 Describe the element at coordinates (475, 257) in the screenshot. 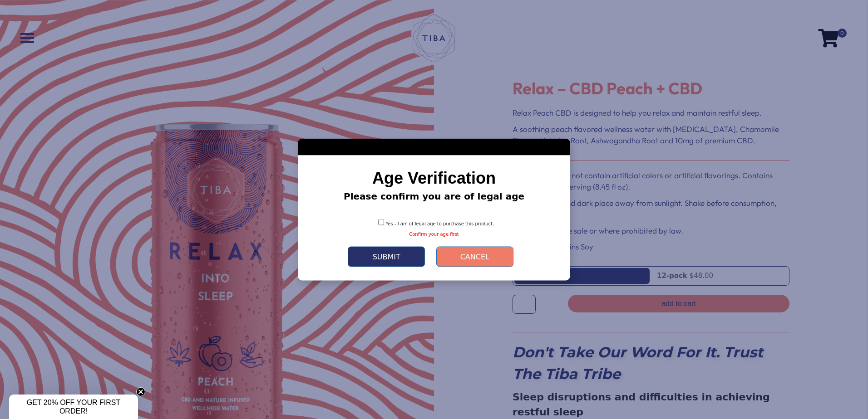

I see `a: Cancel` at that location.